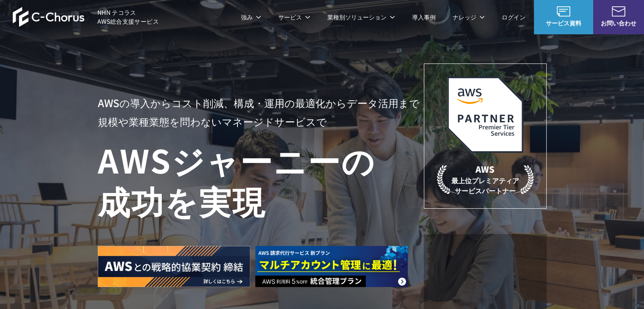 This screenshot has height=309, width=644. What do you see at coordinates (261, 112) in the screenshot?
I see `p: AWSの導入からコスト削減、 構成・運用の最適化からデータ活用まで 規模や業種業態を問わない マネージドサービスで` at bounding box center [261, 112].